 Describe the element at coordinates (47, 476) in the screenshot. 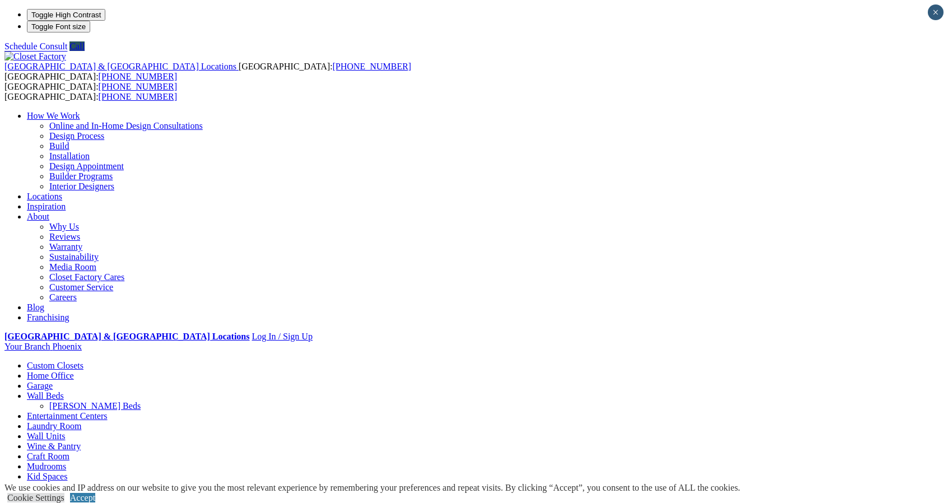

I see `a: Kid Spaces` at that location.